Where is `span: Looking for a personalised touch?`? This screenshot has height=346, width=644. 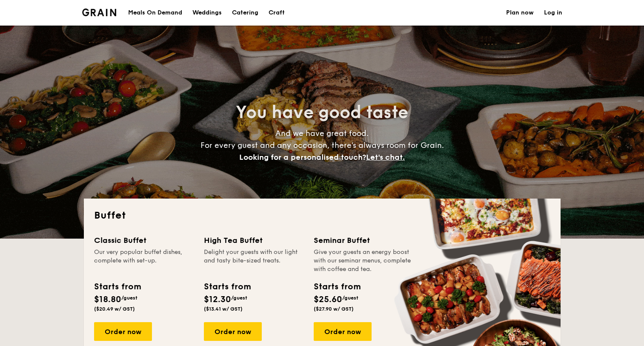
span: Looking for a personalised touch? is located at coordinates (303, 157).